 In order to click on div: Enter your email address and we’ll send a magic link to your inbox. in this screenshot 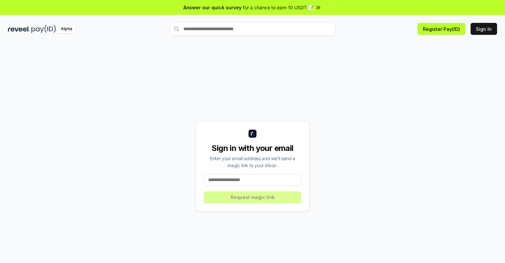, I will do `click(253, 162)`.